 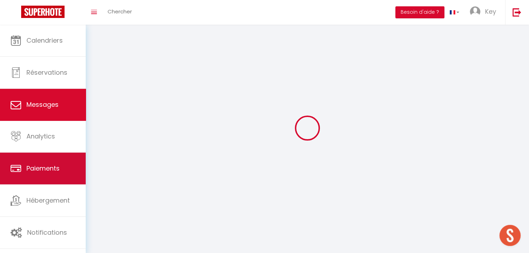 What do you see at coordinates (510, 236) in the screenshot?
I see `div: Ouvrir le chat` at bounding box center [510, 236].